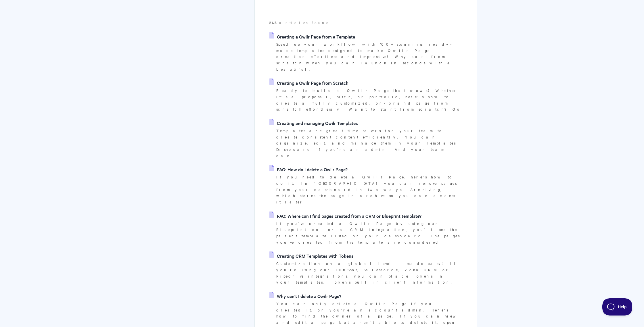 The height and width of the screenshot is (327, 644). Describe the element at coordinates (274, 23) in the screenshot. I see `strong: 245` at that location.